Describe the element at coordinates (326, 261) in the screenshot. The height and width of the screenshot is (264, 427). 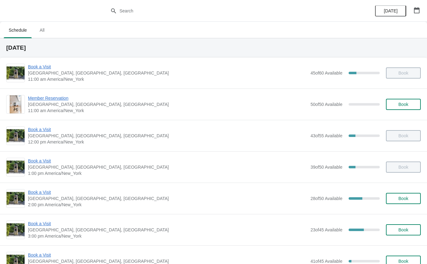
I see `span: 41 of 45 Available` at that location.